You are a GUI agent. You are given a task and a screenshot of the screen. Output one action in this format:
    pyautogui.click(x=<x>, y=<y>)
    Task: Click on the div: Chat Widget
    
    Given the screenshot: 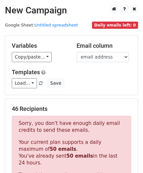 What is the action you would take?
    pyautogui.click(x=126, y=157)
    